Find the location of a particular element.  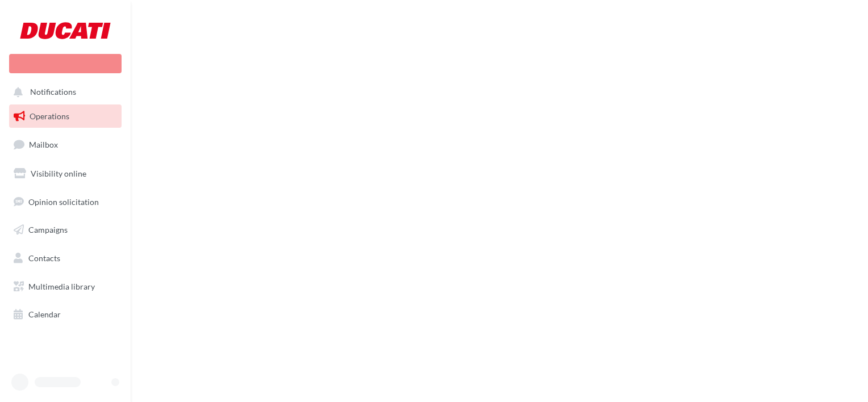

a: Calendar is located at coordinates (66, 314).